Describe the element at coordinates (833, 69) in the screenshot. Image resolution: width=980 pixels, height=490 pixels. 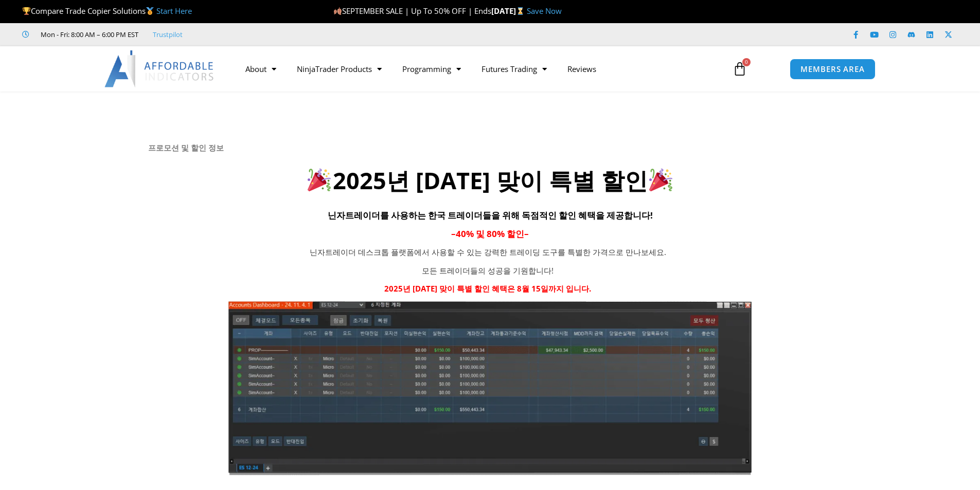
I see `a: MEMBERS AREA` at that location.